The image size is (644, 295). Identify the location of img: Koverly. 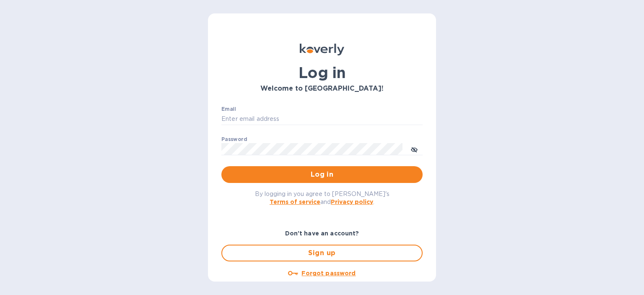
(322, 49).